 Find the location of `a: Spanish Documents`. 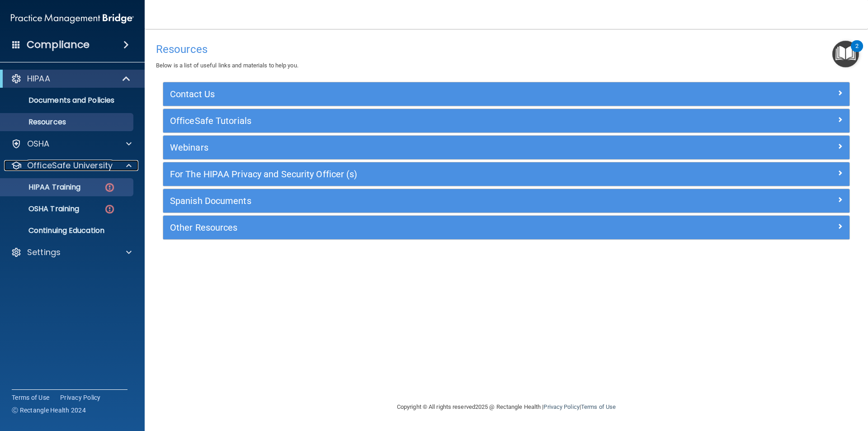

a: Spanish Documents is located at coordinates (507, 201).